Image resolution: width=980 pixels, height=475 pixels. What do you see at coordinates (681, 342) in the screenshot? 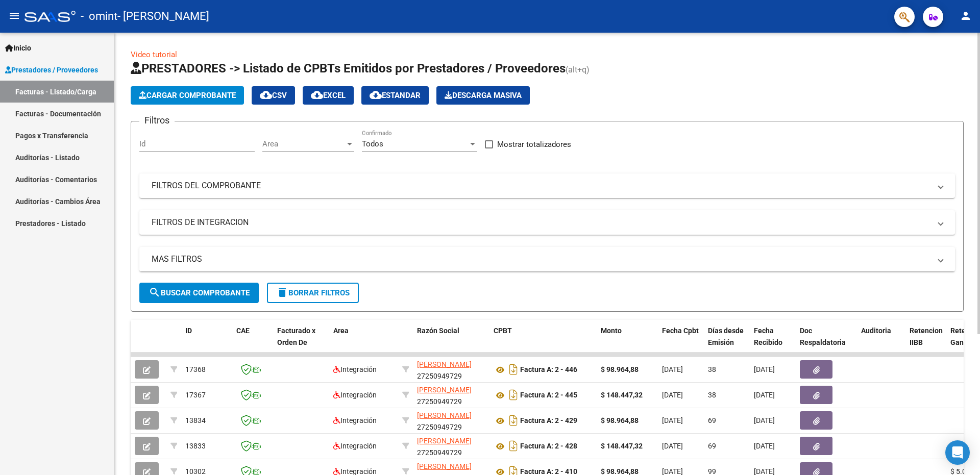
I see `datatable-header-cell: Fecha Cpbt` at bounding box center [681, 342].